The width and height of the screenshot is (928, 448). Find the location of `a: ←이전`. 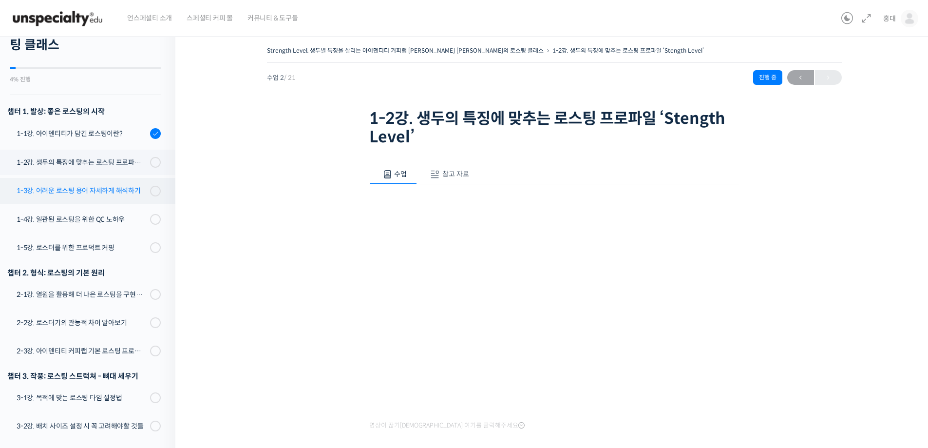

a: ←이전 is located at coordinates (800, 77).